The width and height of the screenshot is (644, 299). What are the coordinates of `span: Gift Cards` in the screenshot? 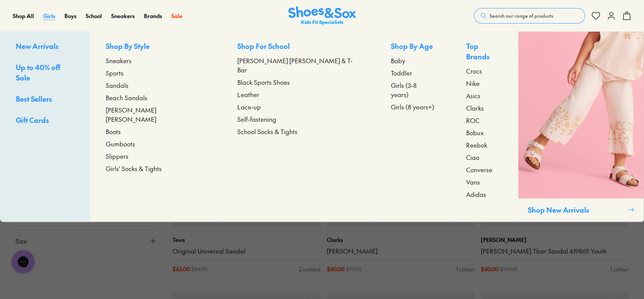 It's located at (32, 120).